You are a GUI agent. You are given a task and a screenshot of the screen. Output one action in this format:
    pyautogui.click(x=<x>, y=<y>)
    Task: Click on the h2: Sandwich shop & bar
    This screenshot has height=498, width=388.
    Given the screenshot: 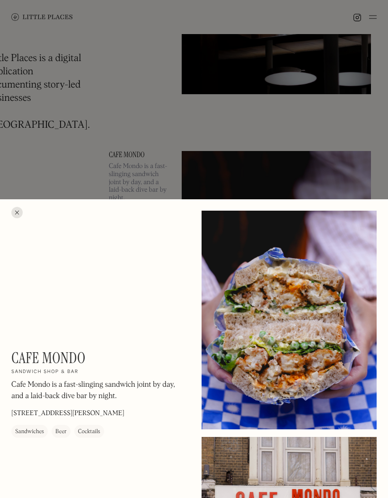 What is the action you would take?
    pyautogui.click(x=45, y=372)
    